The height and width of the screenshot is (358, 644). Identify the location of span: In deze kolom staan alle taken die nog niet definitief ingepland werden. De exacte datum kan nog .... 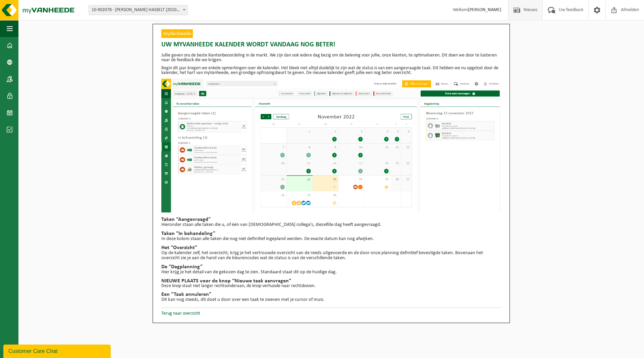
(268, 239).